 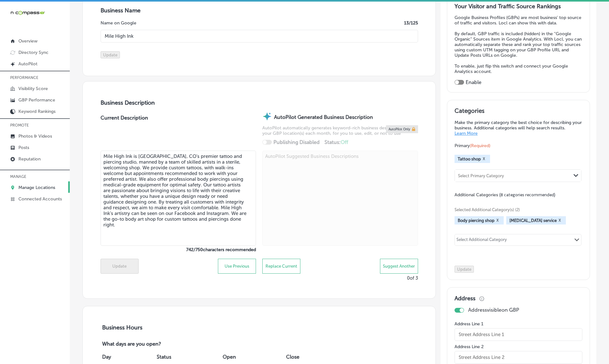 I want to click on label: Name on Google, so click(x=119, y=23).